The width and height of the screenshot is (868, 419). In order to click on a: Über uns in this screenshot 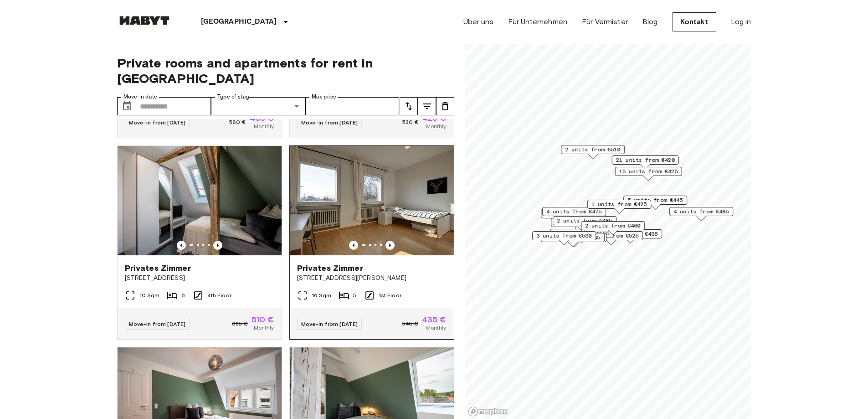, I will do `click(479, 22)`.